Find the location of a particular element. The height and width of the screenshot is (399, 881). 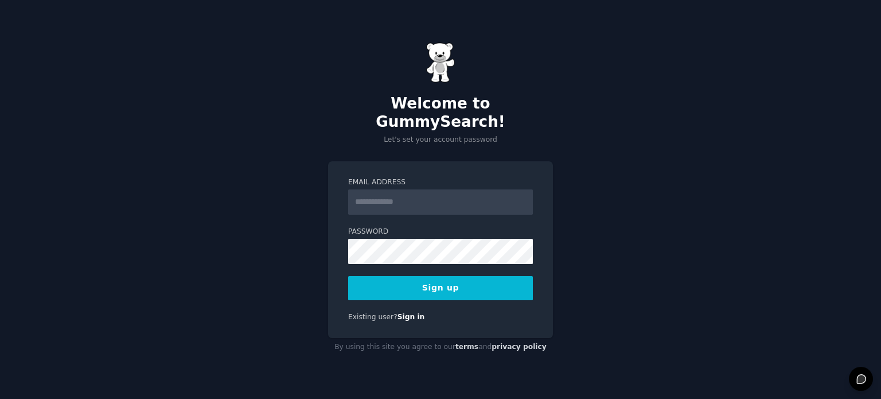

label: Email Address is located at coordinates (441, 182).